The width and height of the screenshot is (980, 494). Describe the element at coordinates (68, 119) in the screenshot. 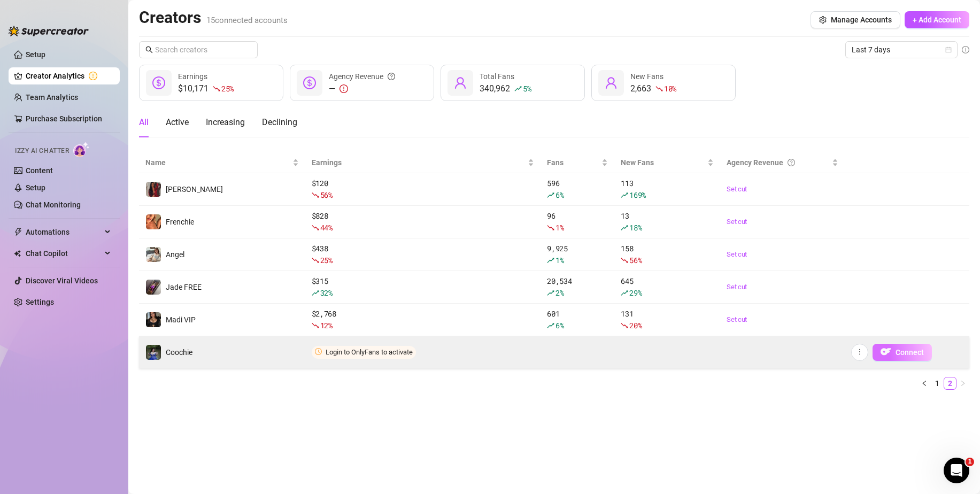

I see `a: Purchase Subscription` at that location.